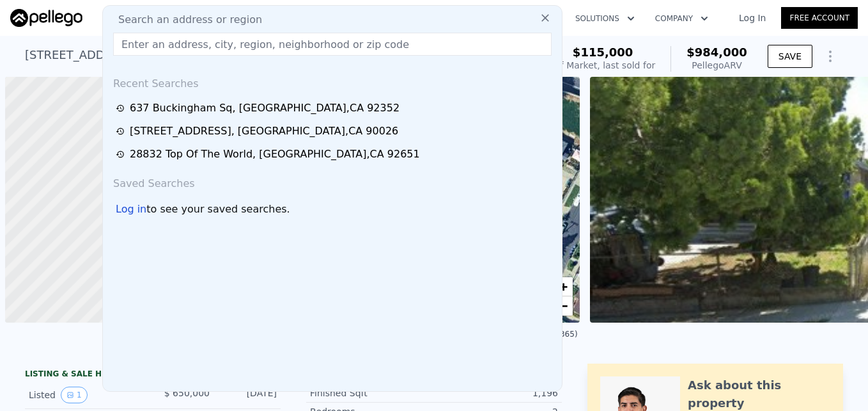 The width and height of the screenshot is (868, 411). What do you see at coordinates (332, 181) in the screenshot?
I see `div: Saved Searches` at bounding box center [332, 181].